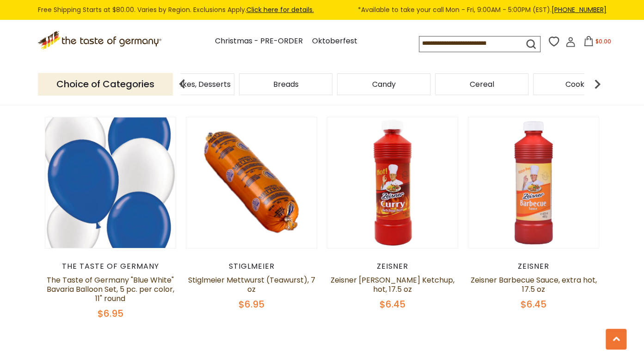 The height and width of the screenshot is (362, 644). What do you see at coordinates (482, 84) in the screenshot?
I see `a: Cereal` at bounding box center [482, 84].